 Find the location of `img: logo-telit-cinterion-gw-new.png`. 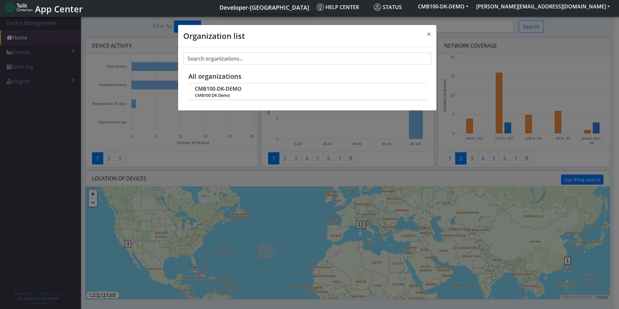

img: logo-telit-cinterion-gw-new.png is located at coordinates (19, 7).